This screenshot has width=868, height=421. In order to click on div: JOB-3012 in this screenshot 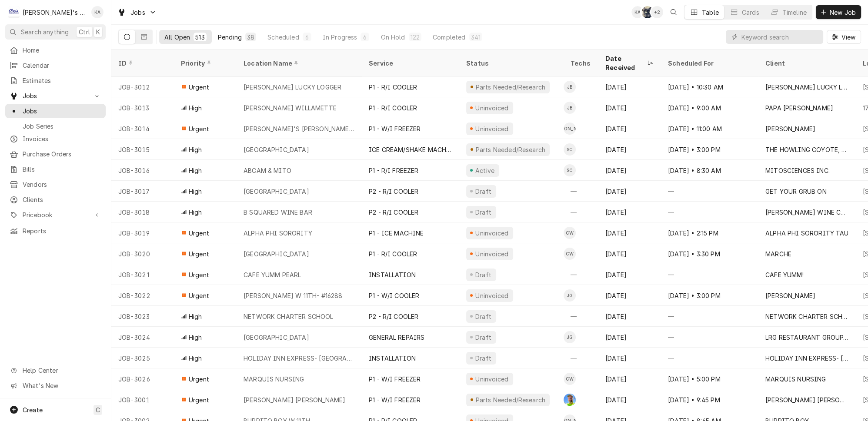, I will do `click(142, 87)`.